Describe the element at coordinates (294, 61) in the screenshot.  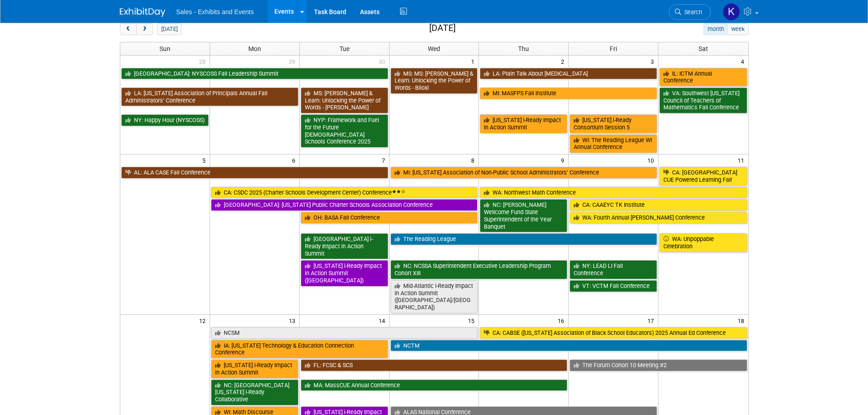
I see `span: 29` at that location.